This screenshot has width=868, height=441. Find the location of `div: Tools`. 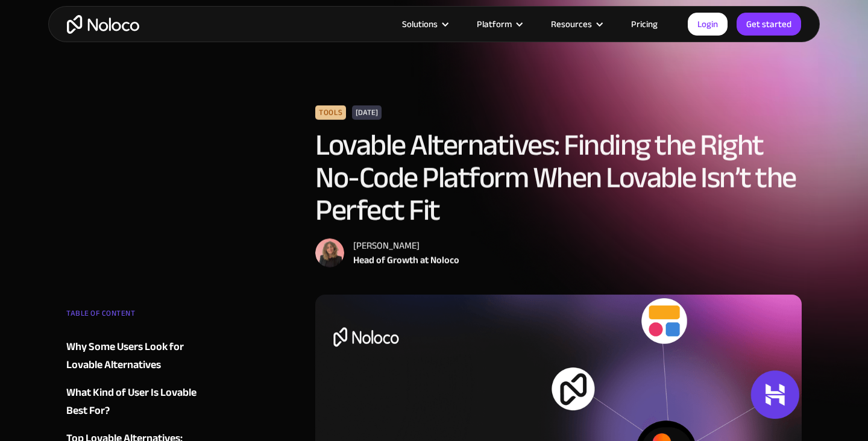

div: Tools is located at coordinates (330, 113).